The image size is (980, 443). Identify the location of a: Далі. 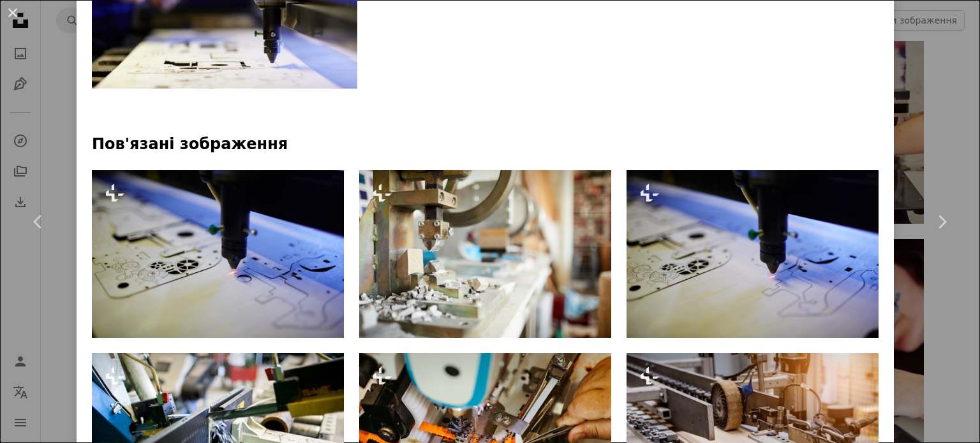
(942, 222).